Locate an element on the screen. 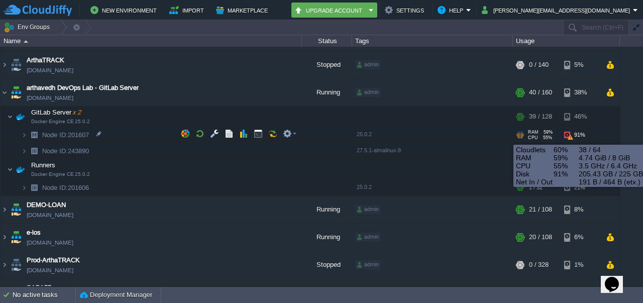 This screenshot has width=643, height=303. button: Import is located at coordinates (188, 10).